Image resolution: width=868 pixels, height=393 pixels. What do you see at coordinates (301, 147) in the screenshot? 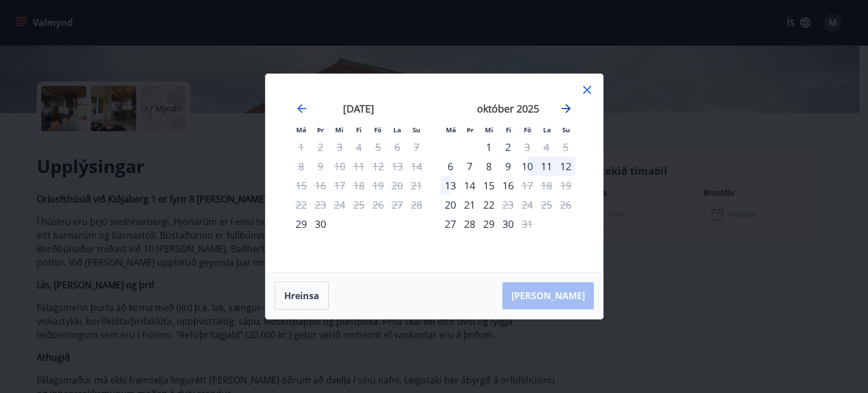
I see `td: Not available. mánudagur, 1. september 2025` at bounding box center [301, 147].